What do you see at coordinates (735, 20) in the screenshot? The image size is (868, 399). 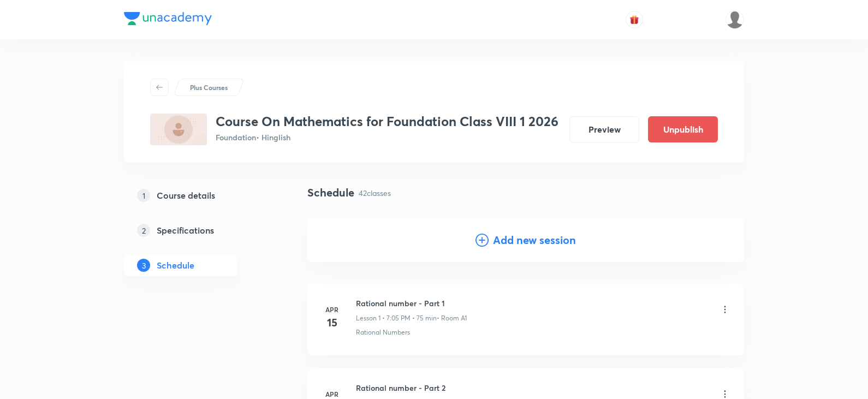 I see `img: Vivek Patil` at bounding box center [735, 20].